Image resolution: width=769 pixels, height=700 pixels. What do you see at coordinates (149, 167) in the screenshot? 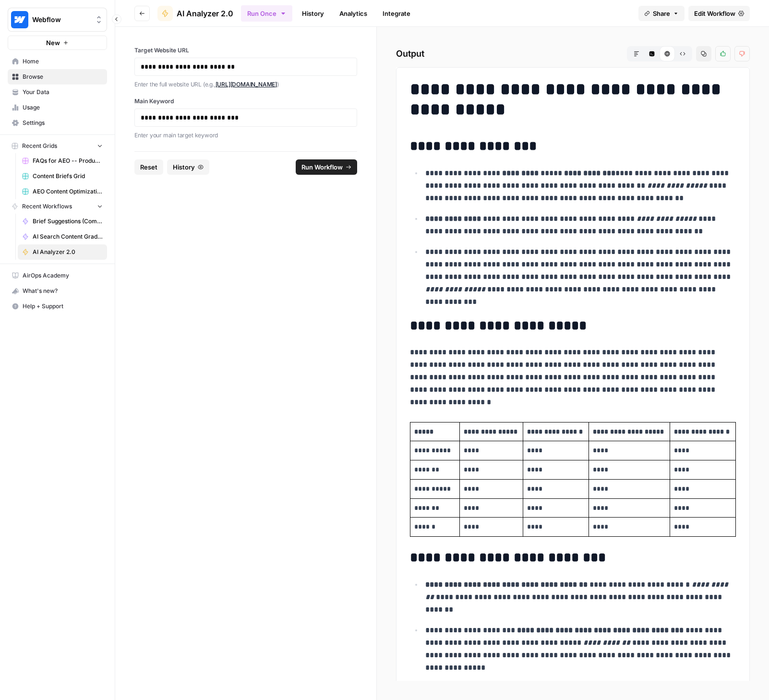
I see `span: Reset` at bounding box center [149, 167].